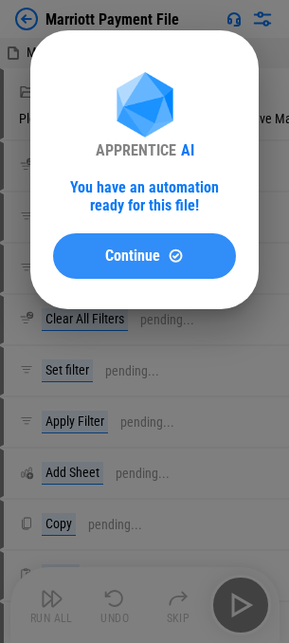  What do you see at coordinates (136, 150) in the screenshot?
I see `div: APPRENTICE` at bounding box center [136, 150].